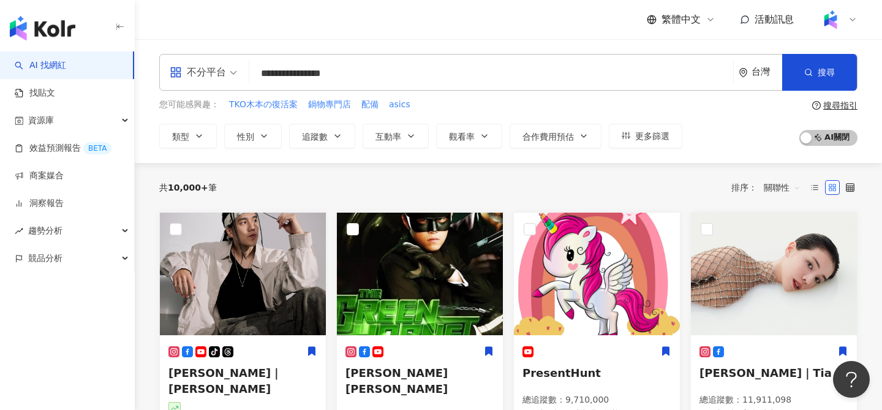 This screenshot has width=882, height=410. I want to click on span: rise, so click(19, 231).